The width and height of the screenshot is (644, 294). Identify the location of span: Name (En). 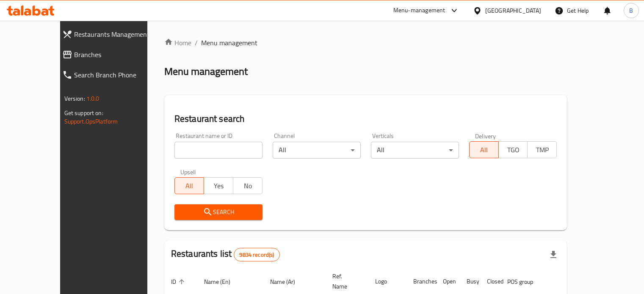
(223, 282).